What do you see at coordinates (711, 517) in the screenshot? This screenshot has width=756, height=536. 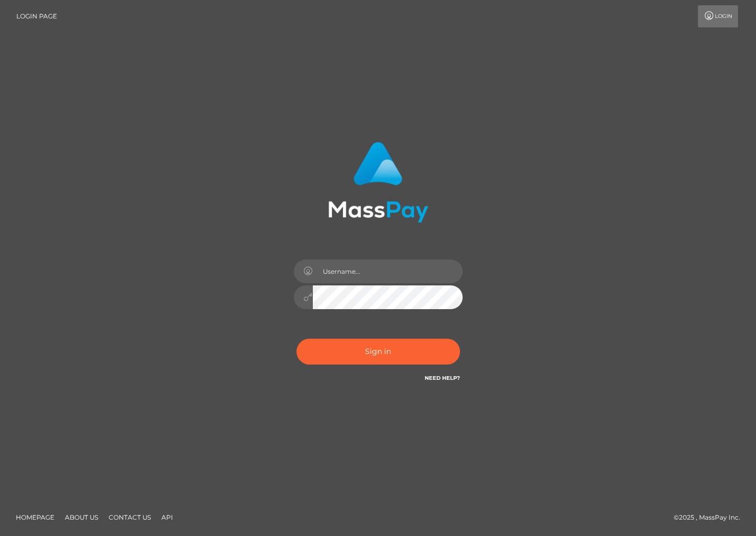 I see `div: © 2025 , MassPay Inc.` at bounding box center [711, 517].